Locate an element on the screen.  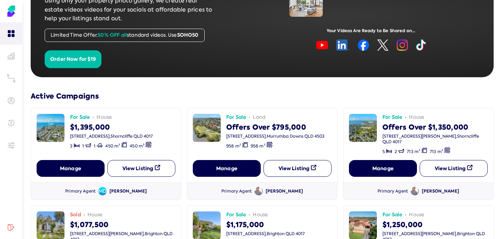
span: Avatar of Michelle Delaney is located at coordinates (103, 191).